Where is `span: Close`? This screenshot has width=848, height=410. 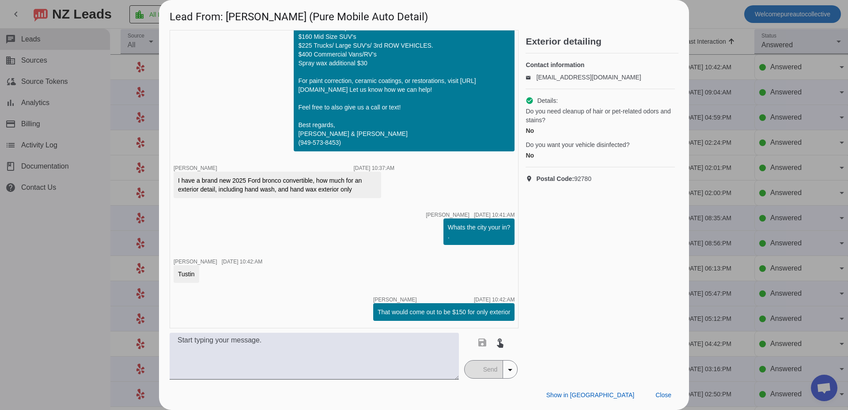
span: Close is located at coordinates (663, 395).